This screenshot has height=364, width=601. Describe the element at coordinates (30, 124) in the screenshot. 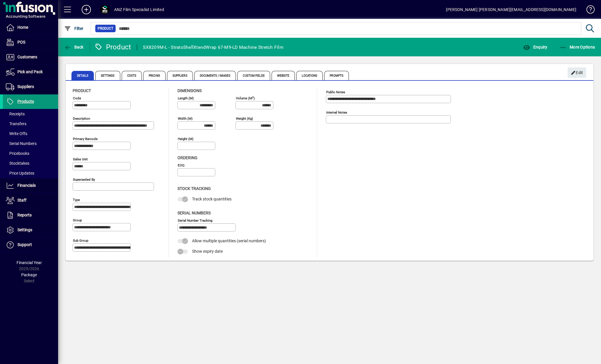

I see `a: Transfers` at that location.